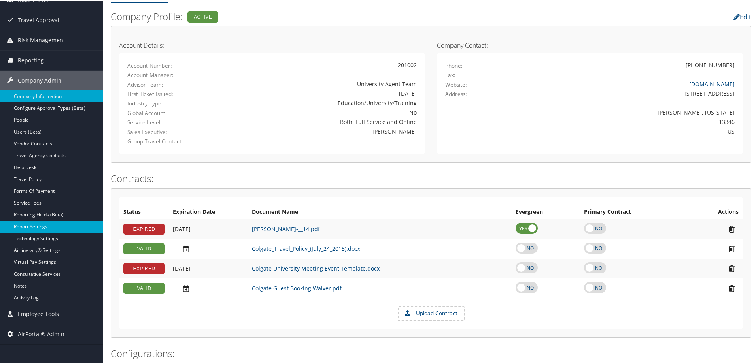 The width and height of the screenshot is (756, 363). What do you see at coordinates (172, 122) in the screenshot?
I see `label: Service Level:` at bounding box center [172, 122].